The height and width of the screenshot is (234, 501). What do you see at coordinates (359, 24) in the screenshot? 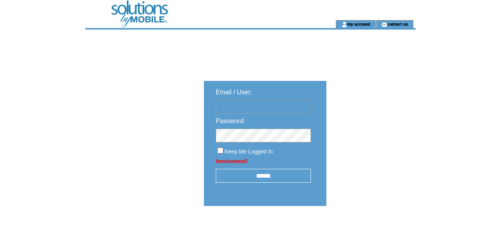
I see `a: my account` at bounding box center [359, 24].